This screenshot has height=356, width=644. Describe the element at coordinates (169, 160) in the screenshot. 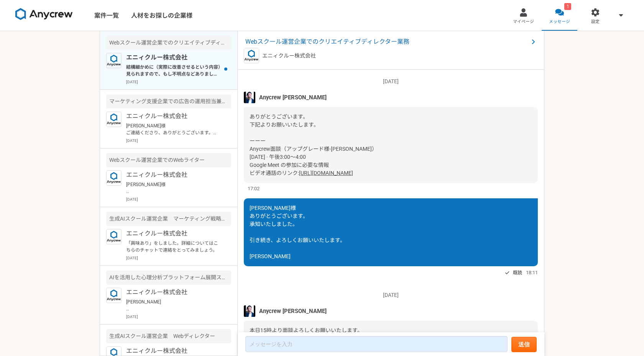

I see `div: Webスクール運営企業でのWebライター` at that location.